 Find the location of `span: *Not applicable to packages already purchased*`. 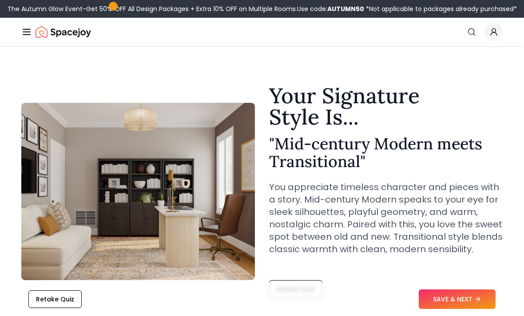

span: *Not applicable to packages already purchased* is located at coordinates (440, 9).